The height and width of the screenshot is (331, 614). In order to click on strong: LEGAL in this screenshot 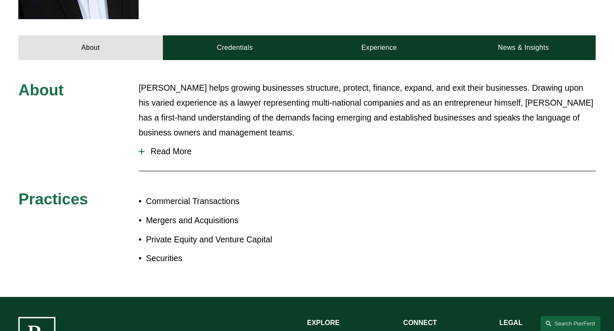, I will do `click(511, 323)`.